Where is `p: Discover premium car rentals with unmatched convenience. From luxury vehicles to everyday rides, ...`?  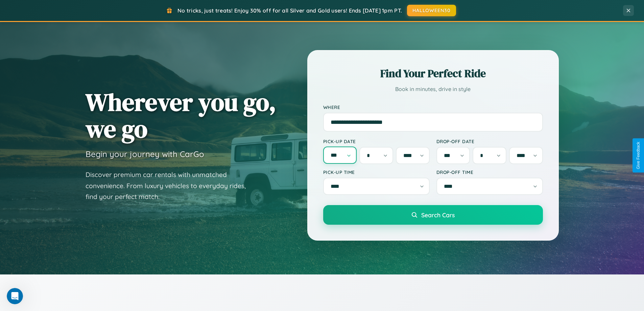 p: Discover premium car rentals with unmatched convenience. From luxury vehicles to everyday rides, ... is located at coordinates (170, 186).